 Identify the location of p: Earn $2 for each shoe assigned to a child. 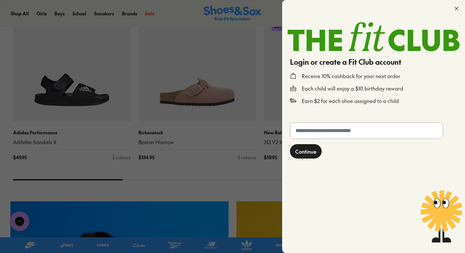
(350, 101).